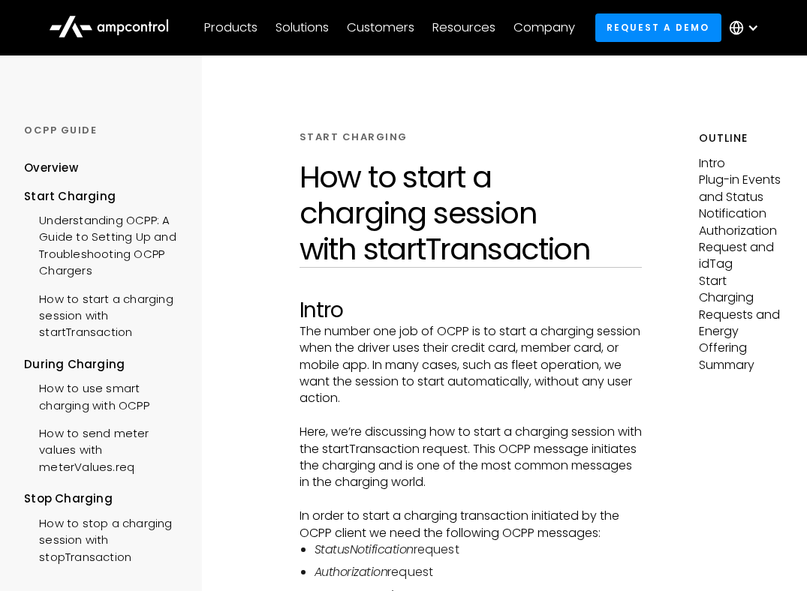 This screenshot has height=591, width=807. I want to click on a: How to send meter values with meterValues.req, so click(104, 449).